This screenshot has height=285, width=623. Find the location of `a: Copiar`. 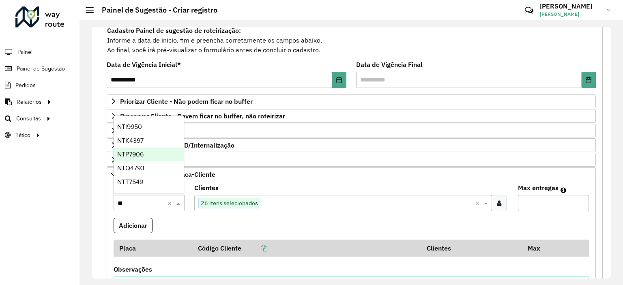

a: Copiar is located at coordinates (254, 248).